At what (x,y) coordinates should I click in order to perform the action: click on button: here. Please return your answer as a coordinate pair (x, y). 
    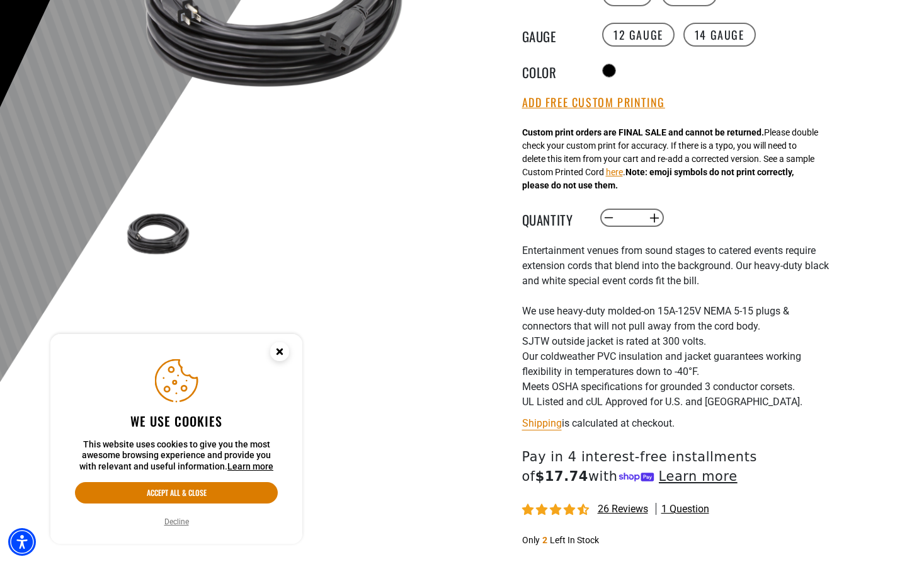
    Looking at the image, I should click on (614, 172).